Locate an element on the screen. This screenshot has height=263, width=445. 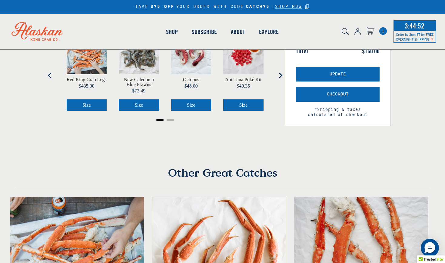
span: Checkout is located at coordinates (338, 94).